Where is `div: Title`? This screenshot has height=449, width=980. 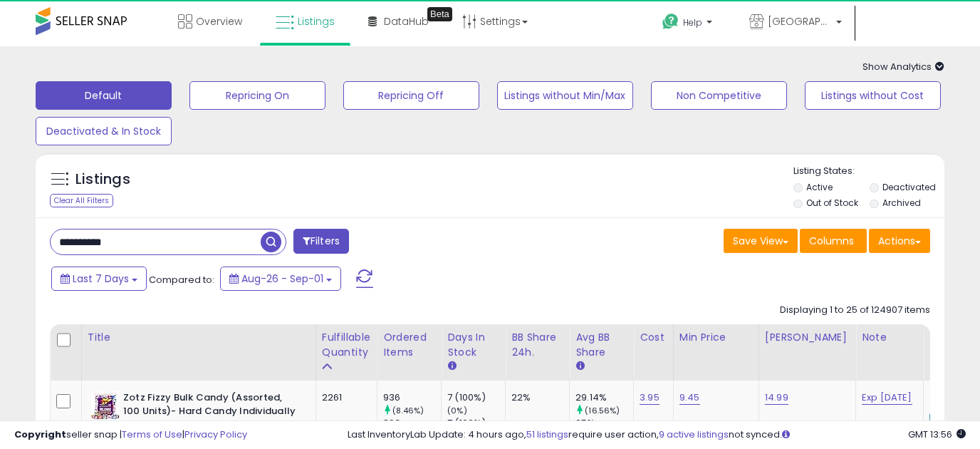 div: Title is located at coordinates (199, 337).